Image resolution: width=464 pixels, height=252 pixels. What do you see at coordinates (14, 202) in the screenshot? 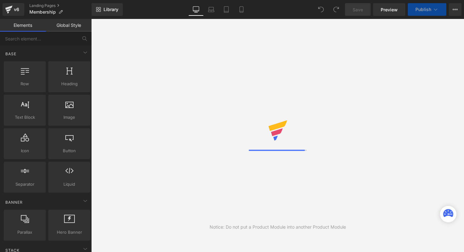
I see `span: Banner` at bounding box center [14, 202].